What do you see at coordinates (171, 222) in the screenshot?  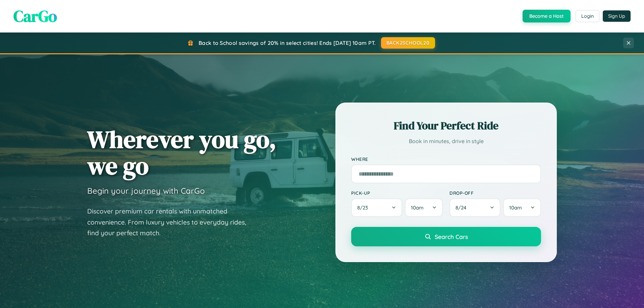 I see `p: Discover premium car rentals with unmatched convenience. From luxury vehicles to everyday rides, ...` at bounding box center [171, 222].